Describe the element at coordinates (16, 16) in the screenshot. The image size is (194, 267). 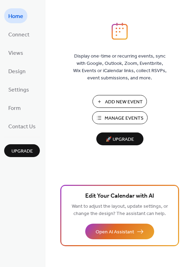
I see `a: Home` at that location.